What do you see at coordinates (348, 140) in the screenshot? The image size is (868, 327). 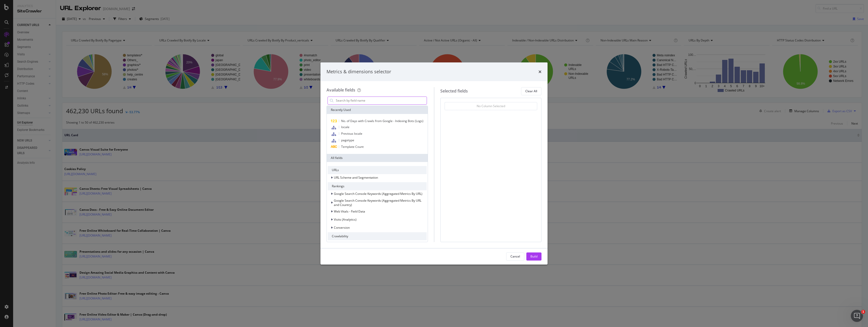 I see `span: pagetype` at bounding box center [348, 140].